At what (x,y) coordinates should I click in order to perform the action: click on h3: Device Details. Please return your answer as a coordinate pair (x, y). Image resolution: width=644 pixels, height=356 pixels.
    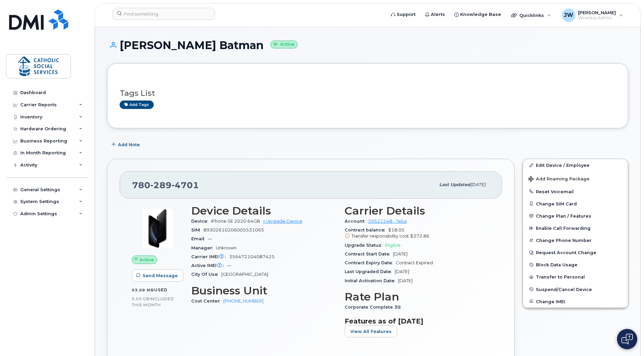
    Looking at the image, I should click on (264, 210).